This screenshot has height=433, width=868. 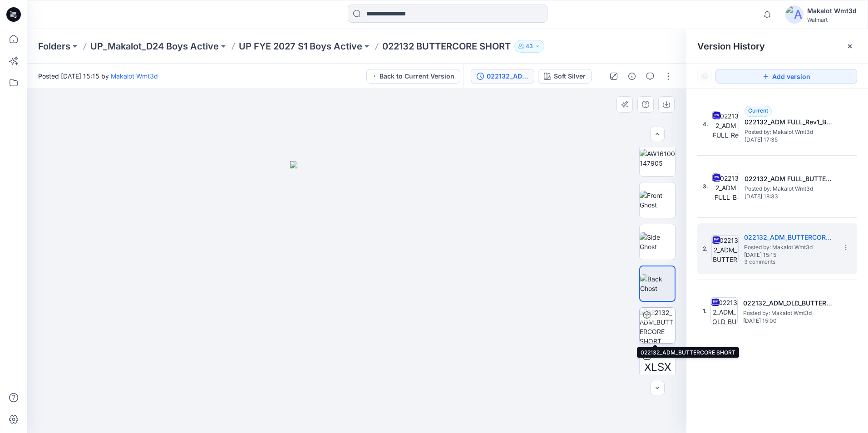 What do you see at coordinates (789, 238) in the screenshot?
I see `h5: 022132_ADM_BUTTERCORE SHORT` at bounding box center [789, 238].